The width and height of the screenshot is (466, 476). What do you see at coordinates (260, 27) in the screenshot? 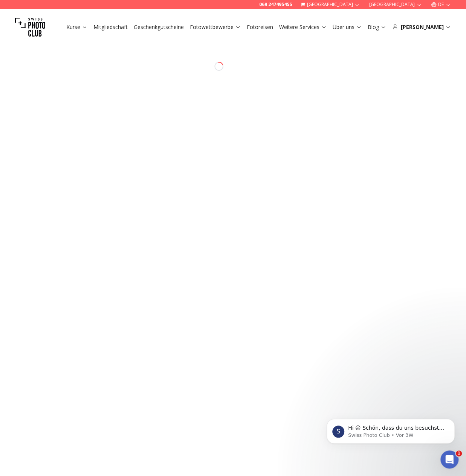
I see `a: Fotoreisen` at bounding box center [260, 27].